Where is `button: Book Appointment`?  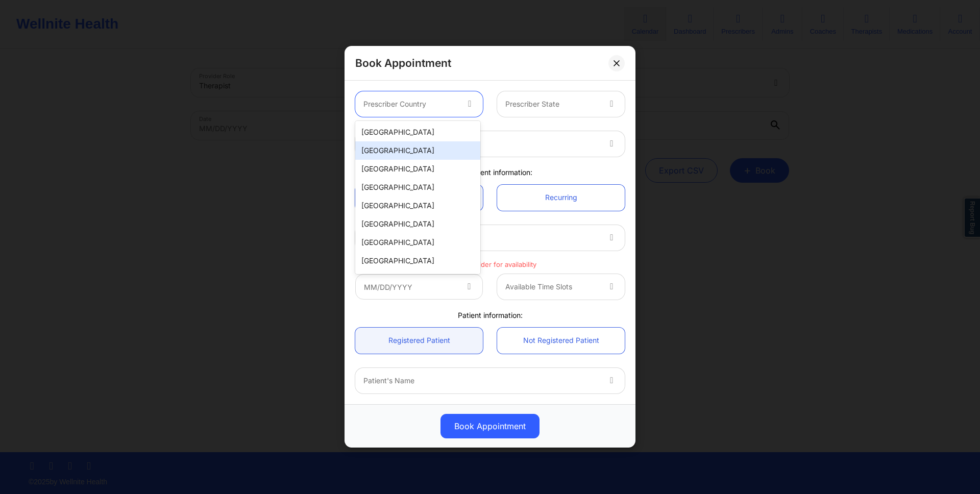
button: Book Appointment is located at coordinates (490, 427).